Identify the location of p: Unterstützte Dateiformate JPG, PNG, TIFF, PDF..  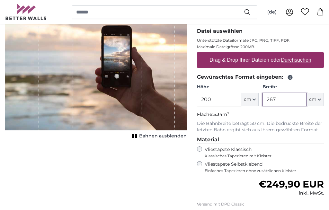
(261, 41).